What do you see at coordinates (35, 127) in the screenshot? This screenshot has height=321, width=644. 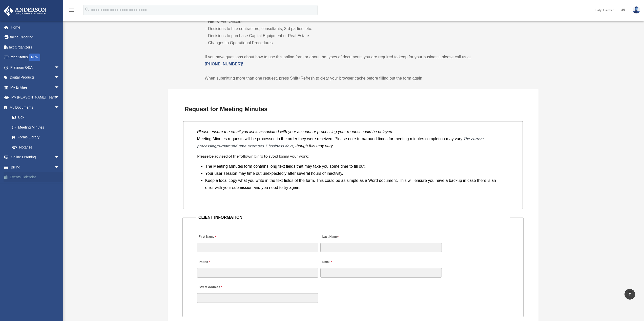 I see `a: Meeting Minutes` at bounding box center [35, 127].